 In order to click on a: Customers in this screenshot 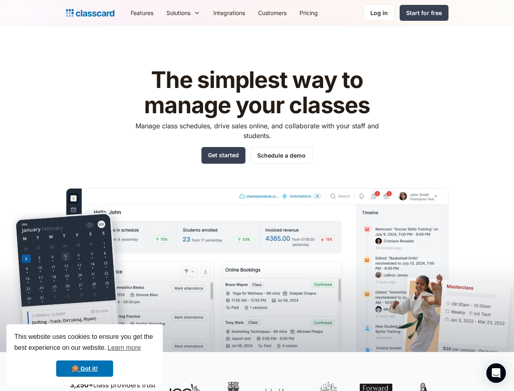, I will do `click(272, 13)`.